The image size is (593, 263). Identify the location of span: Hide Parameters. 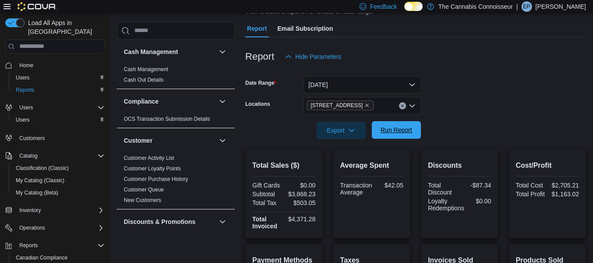
(318, 57).